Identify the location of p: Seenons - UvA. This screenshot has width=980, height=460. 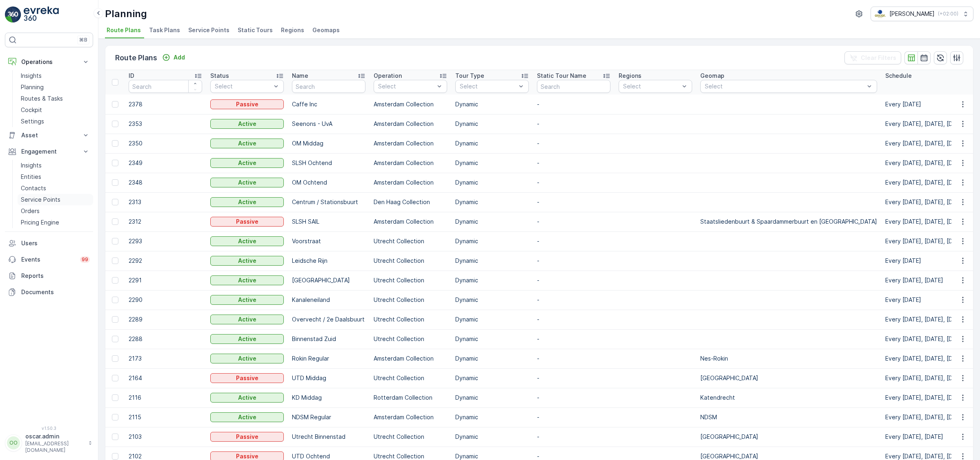
(328, 124).